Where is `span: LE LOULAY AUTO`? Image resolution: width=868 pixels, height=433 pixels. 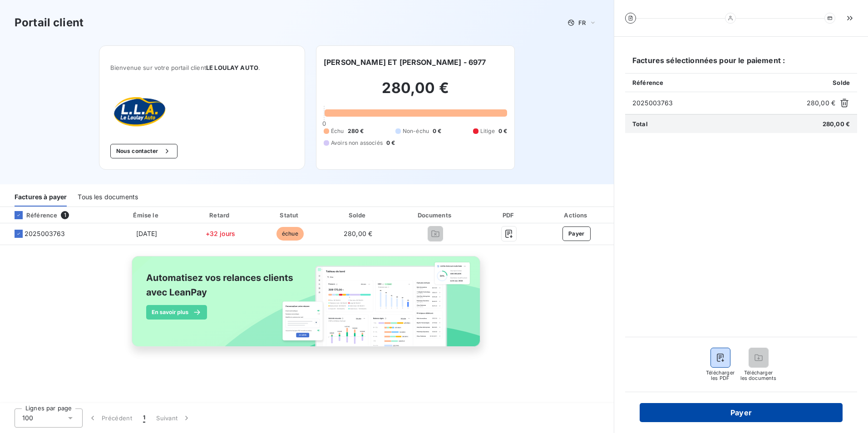
span: LE LOULAY AUTO is located at coordinates (232, 68).